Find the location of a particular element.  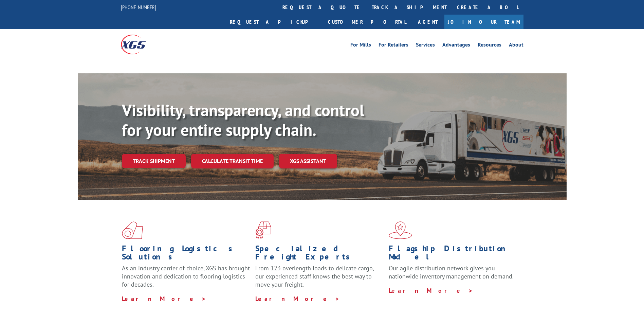

img: xgs-icon-focused-on-flooring-red is located at coordinates (263, 230).